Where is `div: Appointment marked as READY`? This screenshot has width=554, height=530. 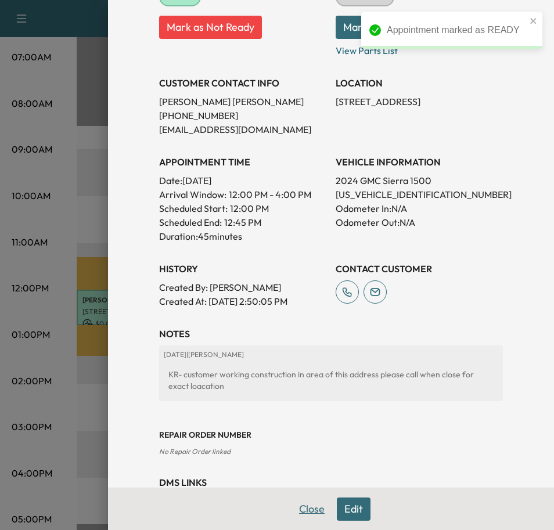
div: Appointment marked as READY is located at coordinates (456, 30).